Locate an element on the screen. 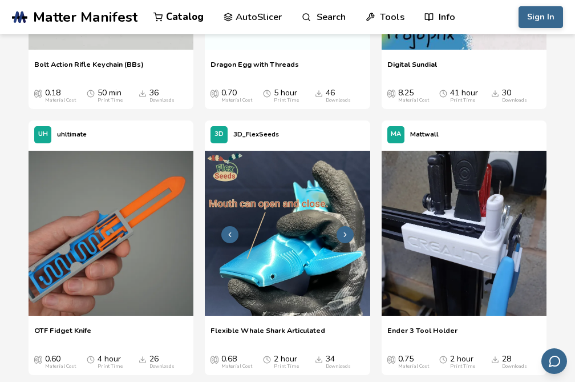  span: 3D is located at coordinates (219, 134).